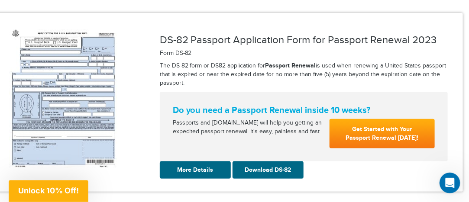 This screenshot has width=469, height=202. I want to click on h5: Form DS-82, so click(304, 53).